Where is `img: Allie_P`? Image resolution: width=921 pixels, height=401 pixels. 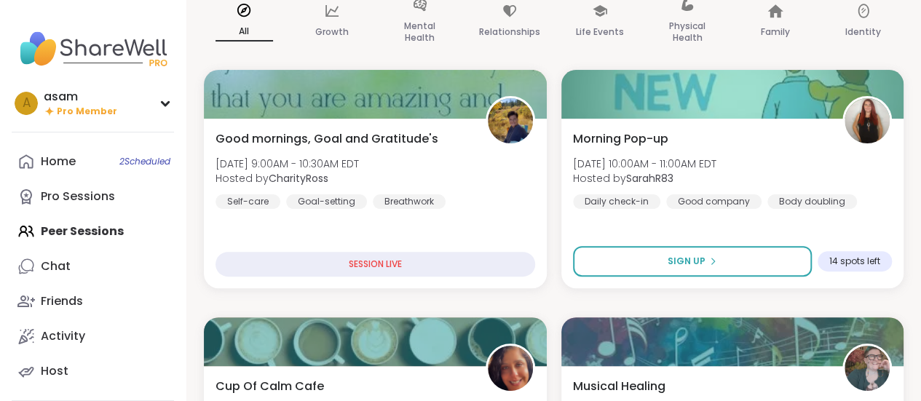 img: Allie_P is located at coordinates (510, 368).